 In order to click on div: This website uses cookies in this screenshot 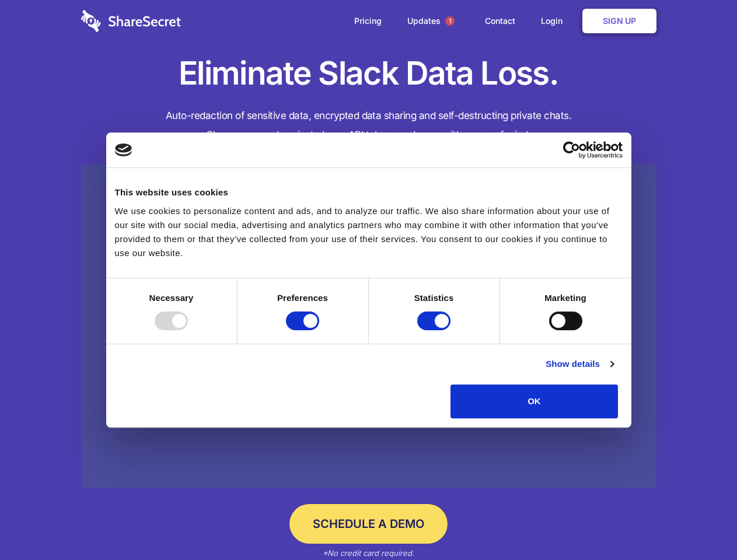, I will do `click(369, 193)`.